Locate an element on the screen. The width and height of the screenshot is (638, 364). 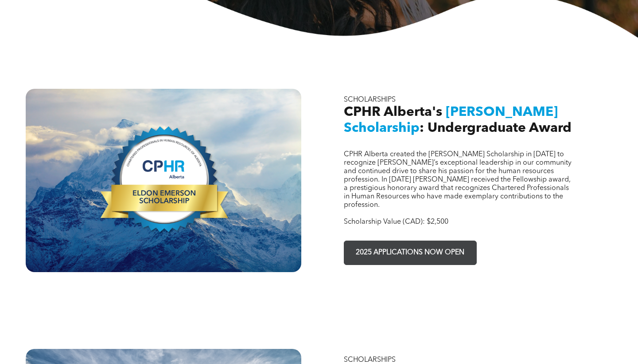
span: Scholarship Value (CAD): $2,500 is located at coordinates (397, 221).